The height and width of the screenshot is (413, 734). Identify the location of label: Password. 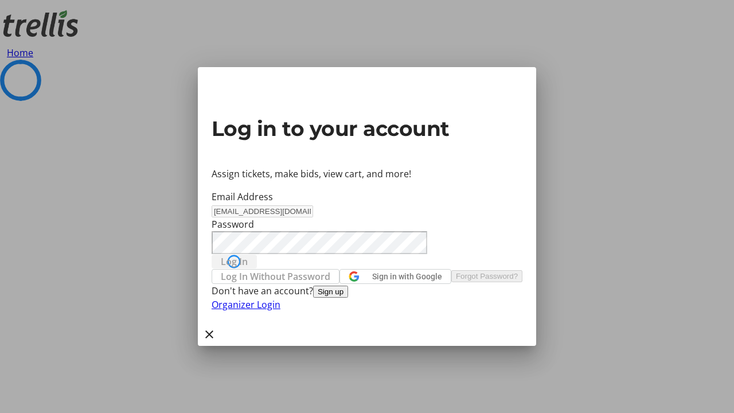
(233, 224).